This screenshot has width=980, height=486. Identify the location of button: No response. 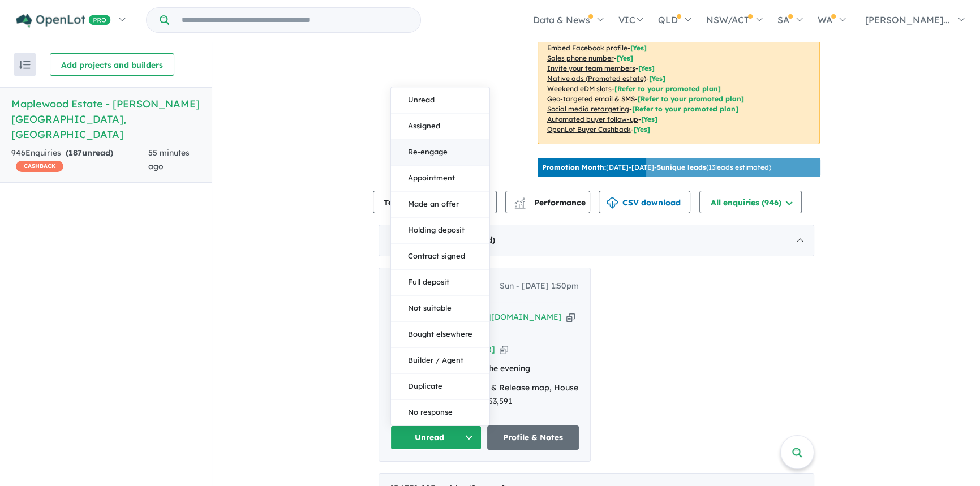
(440, 412).